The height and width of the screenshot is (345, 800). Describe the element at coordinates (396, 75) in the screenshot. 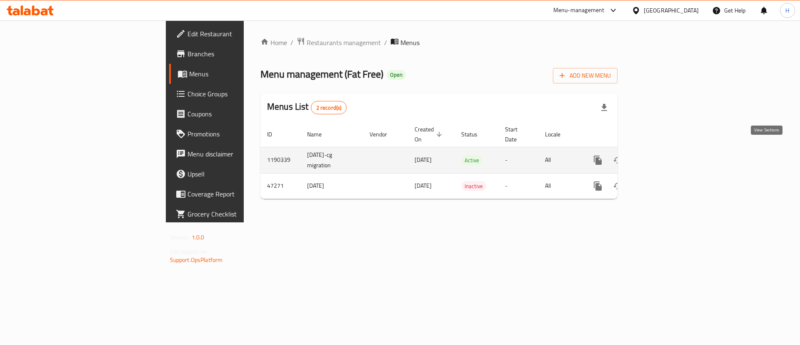

I see `span: Open` at that location.